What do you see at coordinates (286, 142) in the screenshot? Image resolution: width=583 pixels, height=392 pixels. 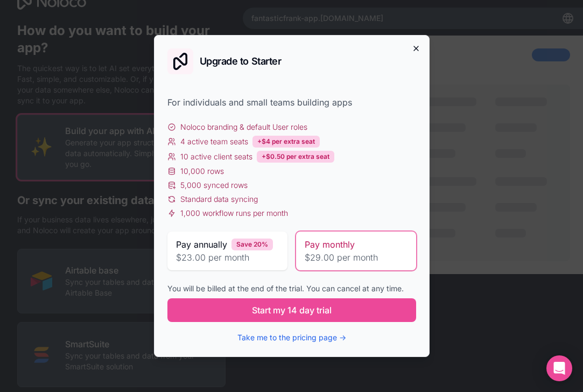 I see `div: +$4 per extra seat` at bounding box center [286, 142].